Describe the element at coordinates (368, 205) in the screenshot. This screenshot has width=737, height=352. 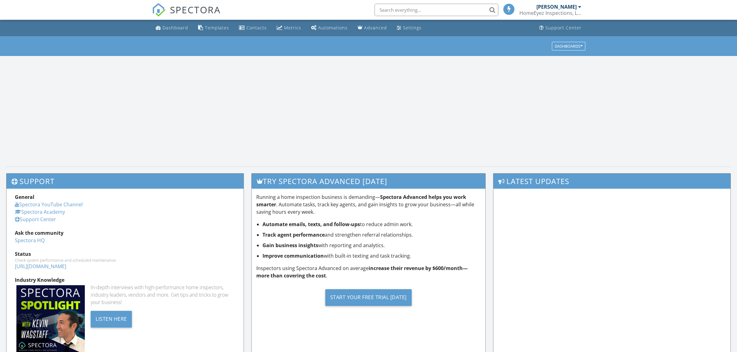
I see `p: Running a home inspection business is demanding— . Automate tasks, track key agents, and gain ins...` at that location.